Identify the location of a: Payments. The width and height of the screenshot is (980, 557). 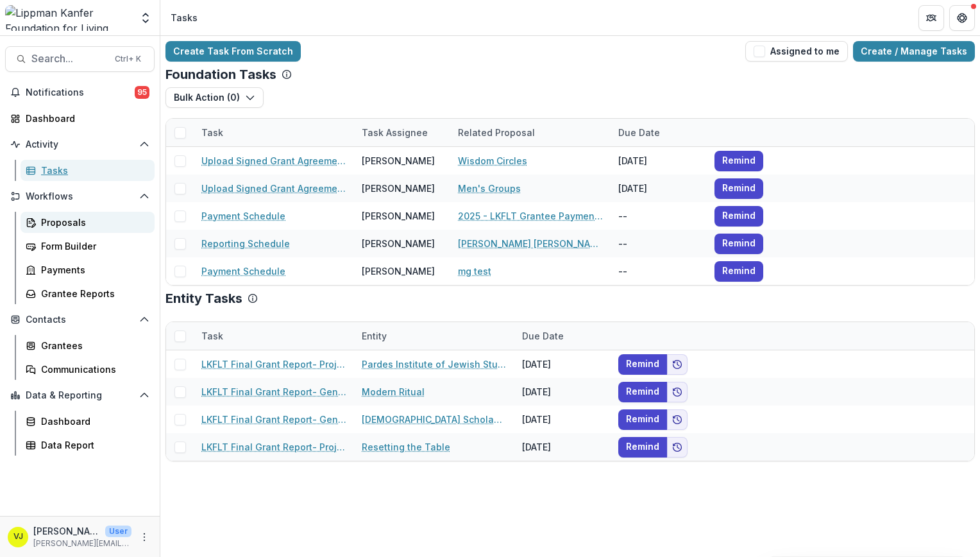
(88, 270).